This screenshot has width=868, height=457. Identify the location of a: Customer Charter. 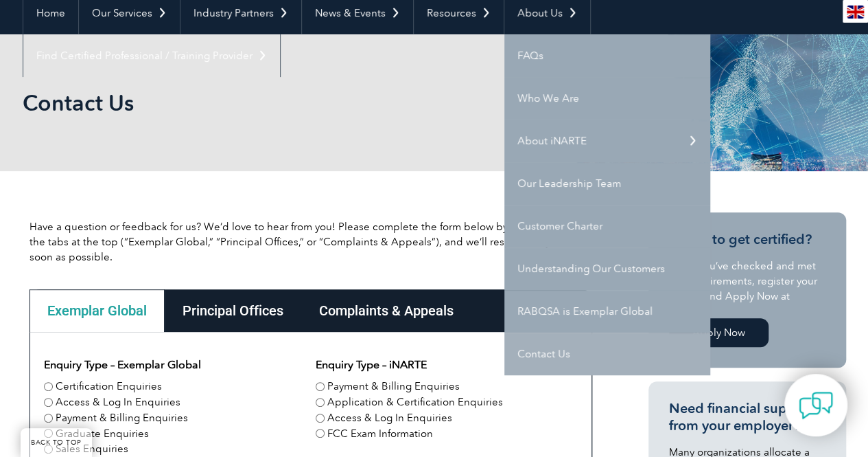
(608, 226).